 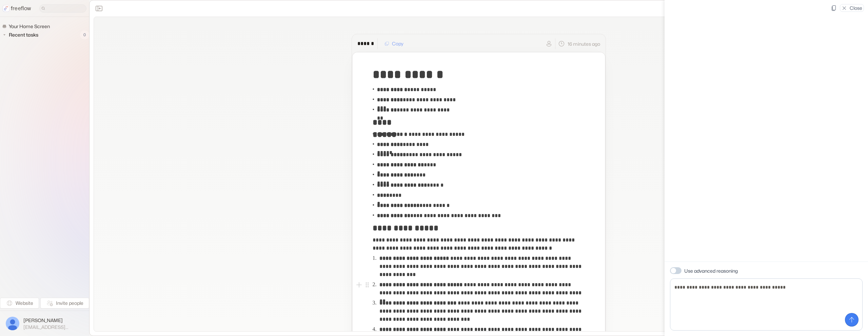 What do you see at coordinates (29, 27) in the screenshot?
I see `span: Your Home Screen` at bounding box center [29, 27].